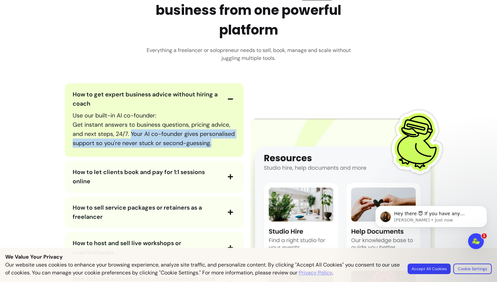 The image size is (497, 282). I want to click on button: Accept All Cookies, so click(429, 269).